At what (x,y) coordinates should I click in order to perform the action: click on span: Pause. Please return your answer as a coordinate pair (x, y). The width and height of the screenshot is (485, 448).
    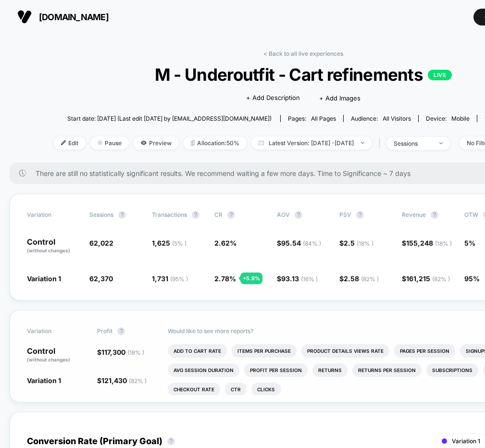
    Looking at the image, I should click on (110, 143).